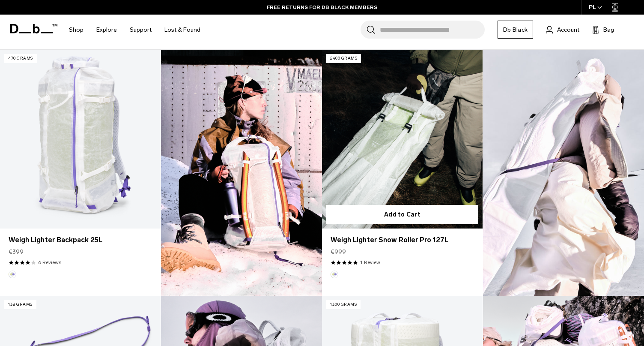 This screenshot has width=644, height=346. I want to click on a: Support, so click(140, 30).